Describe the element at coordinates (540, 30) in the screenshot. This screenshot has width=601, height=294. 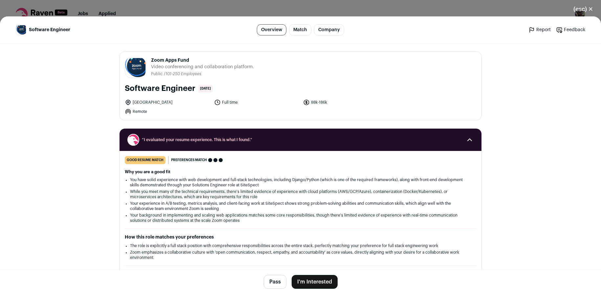
I see `a: Report` at that location.